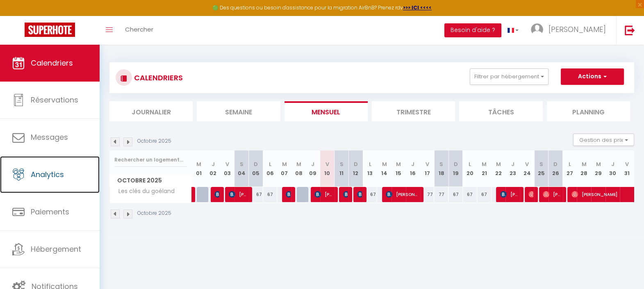 The image size is (644, 289). Describe the element at coordinates (512, 169) in the screenshot. I see `th: 23` at that location.